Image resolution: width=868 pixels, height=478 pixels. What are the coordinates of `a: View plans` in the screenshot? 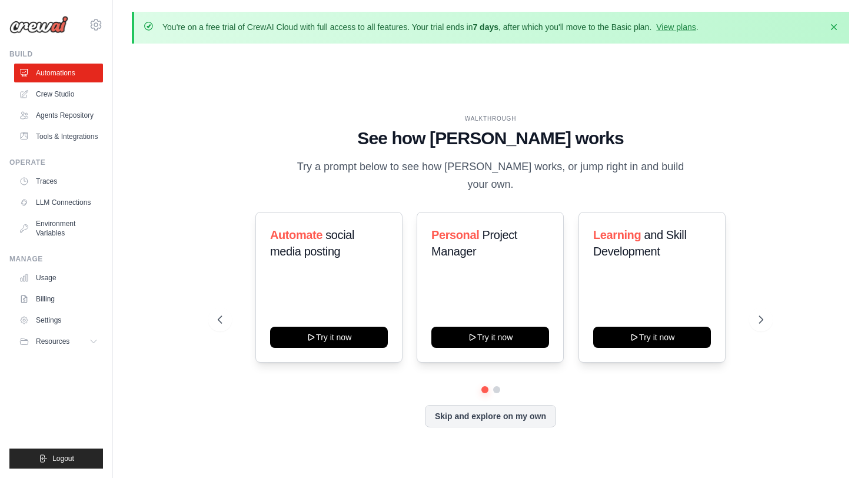 It's located at (675, 27).